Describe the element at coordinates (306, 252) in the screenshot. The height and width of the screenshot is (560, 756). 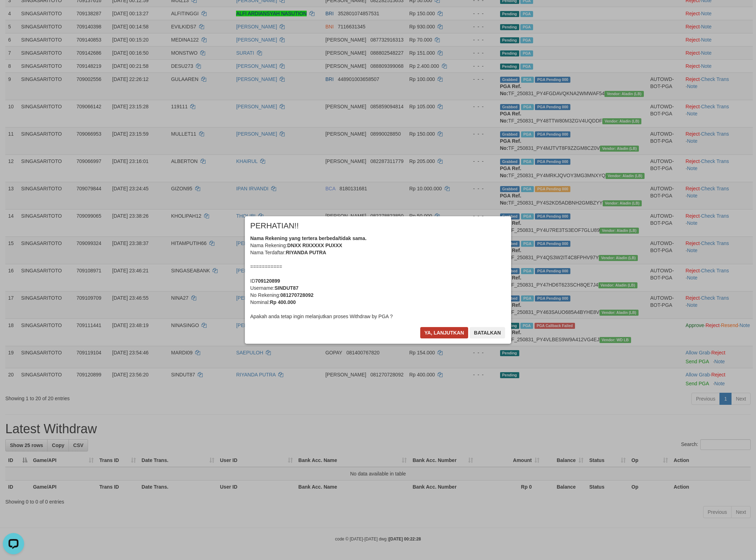
I see `b: RIYANDA PUTRA` at that location.